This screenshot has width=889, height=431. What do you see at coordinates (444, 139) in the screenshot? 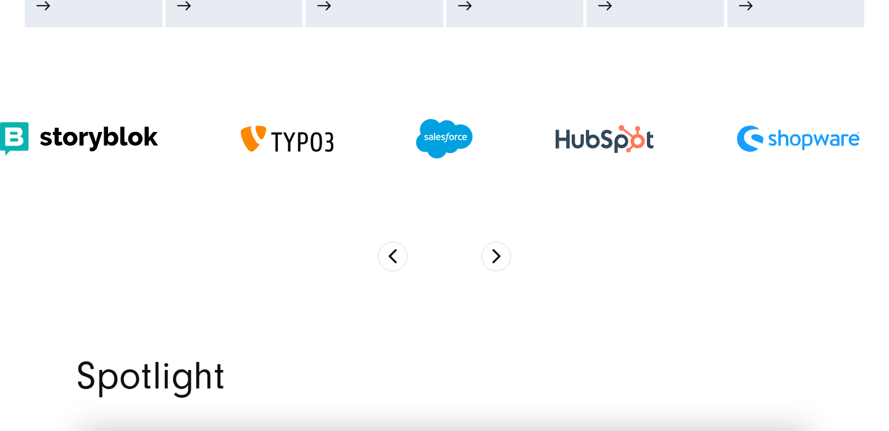
I see `img: Salesforce Partner Agentur - Digitalagentur SUNZINET` at bounding box center [444, 139].